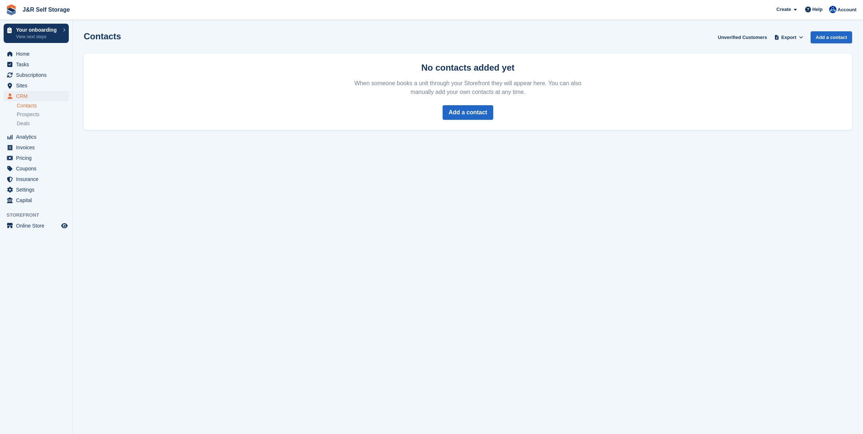 This screenshot has width=863, height=434. I want to click on strong: No contacts added yet, so click(467, 67).